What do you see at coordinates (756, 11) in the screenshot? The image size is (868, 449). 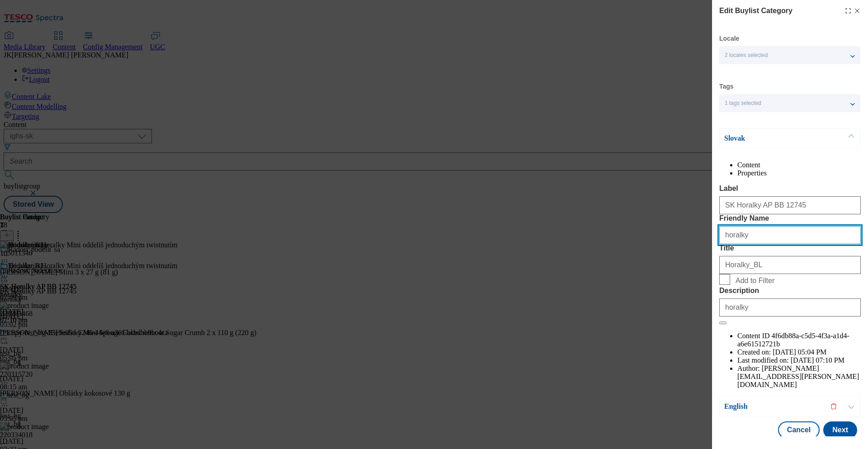 I see `h4: Edit Buylist Category` at bounding box center [756, 11].